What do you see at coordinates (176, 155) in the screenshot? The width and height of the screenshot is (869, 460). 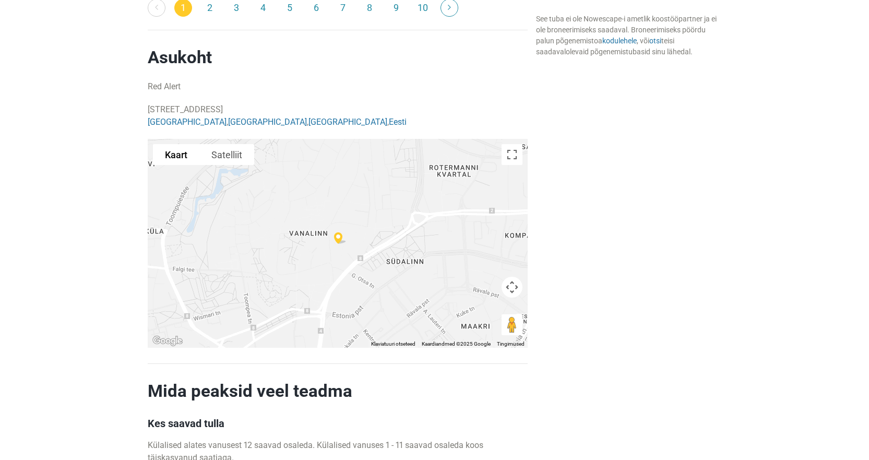 I see `button: Kuva tänavakaart` at bounding box center [176, 155].